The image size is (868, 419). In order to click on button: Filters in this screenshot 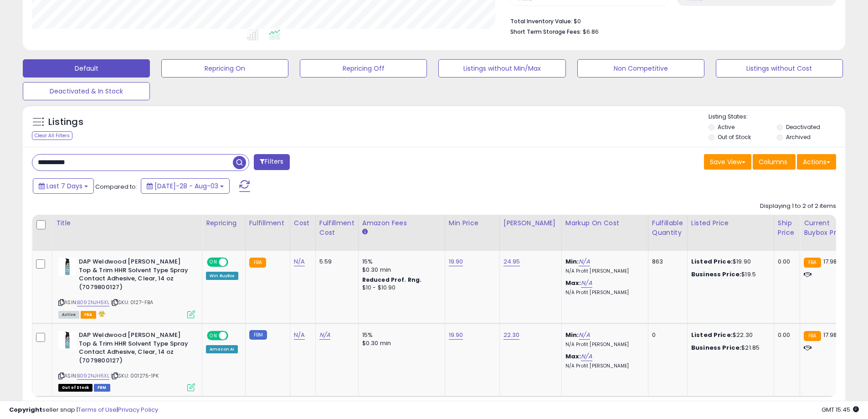, I will do `click(272, 162)`.